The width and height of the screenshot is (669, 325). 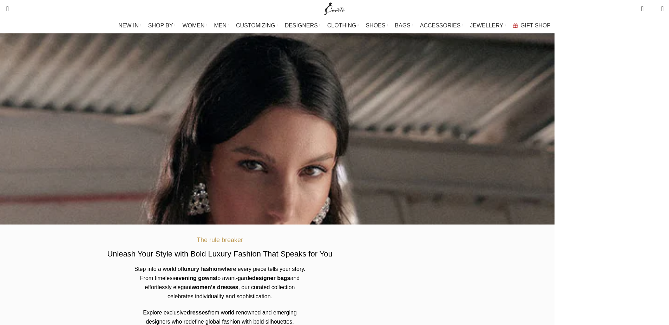 What do you see at coordinates (486, 25) in the screenshot?
I see `span: JEWELLERY` at bounding box center [486, 25].